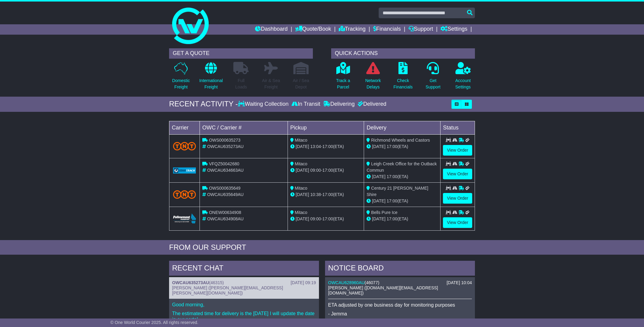 This screenshot has height=327, width=644. Describe the element at coordinates (224, 164) in the screenshot. I see `span: VFQZ50042680` at that location.